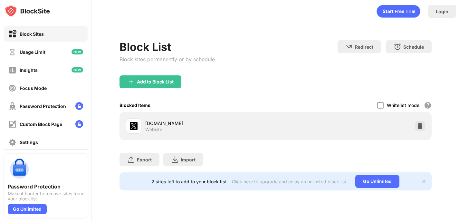 The width and height of the screenshot is (459, 222). Describe the element at coordinates (12, 34) in the screenshot. I see `img: block-on.svg` at that location.